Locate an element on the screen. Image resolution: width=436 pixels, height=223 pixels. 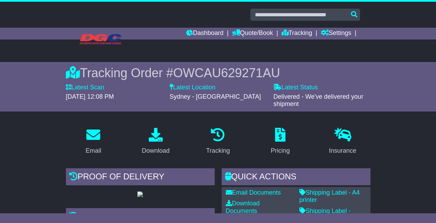
a: Insurance is located at coordinates (342, 142).